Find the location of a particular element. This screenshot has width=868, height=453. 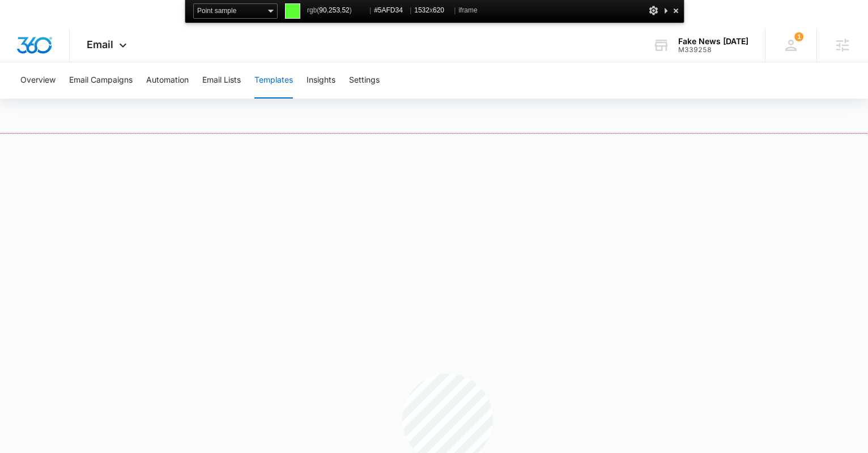

button: Automation is located at coordinates (168, 80).